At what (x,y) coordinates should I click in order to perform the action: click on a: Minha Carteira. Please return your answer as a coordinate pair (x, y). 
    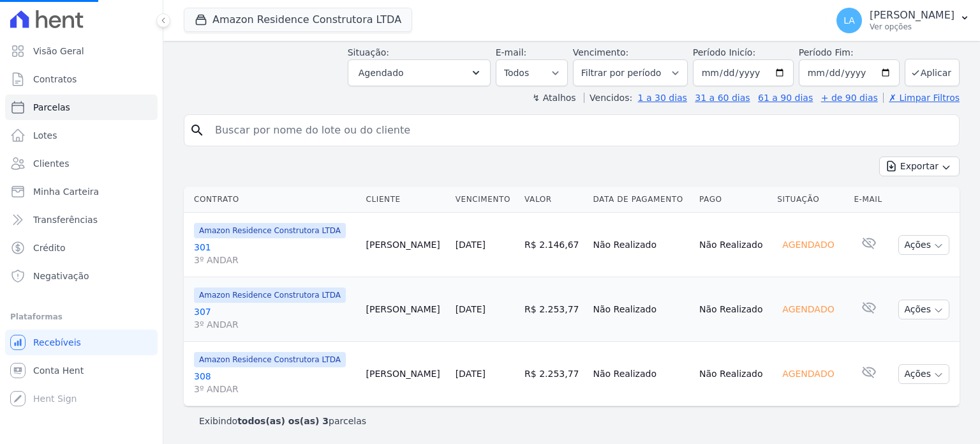
    Looking at the image, I should click on (81, 192).